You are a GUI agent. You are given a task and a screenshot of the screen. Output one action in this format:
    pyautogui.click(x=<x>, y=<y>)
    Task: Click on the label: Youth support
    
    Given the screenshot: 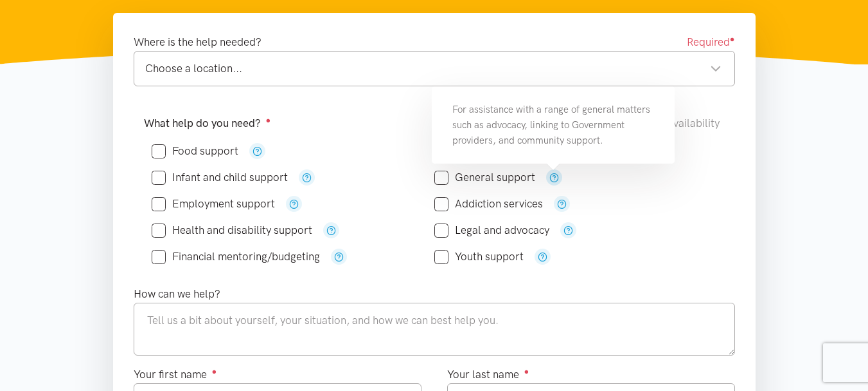 What is the action you would take?
    pyautogui.click(x=479, y=256)
    